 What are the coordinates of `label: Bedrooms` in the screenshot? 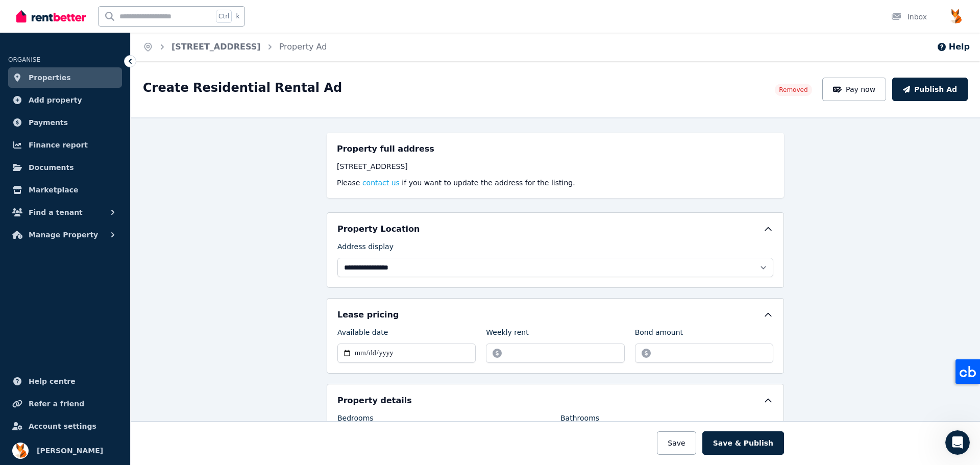 It's located at (355, 420).